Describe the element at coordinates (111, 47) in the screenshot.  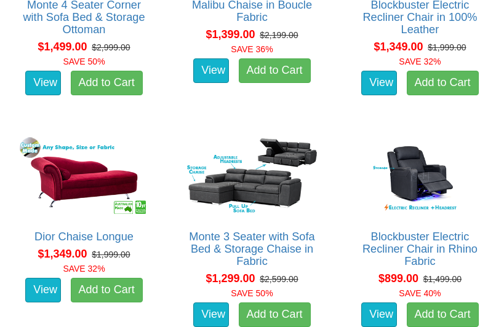
I see `del: $2,999.00` at that location.